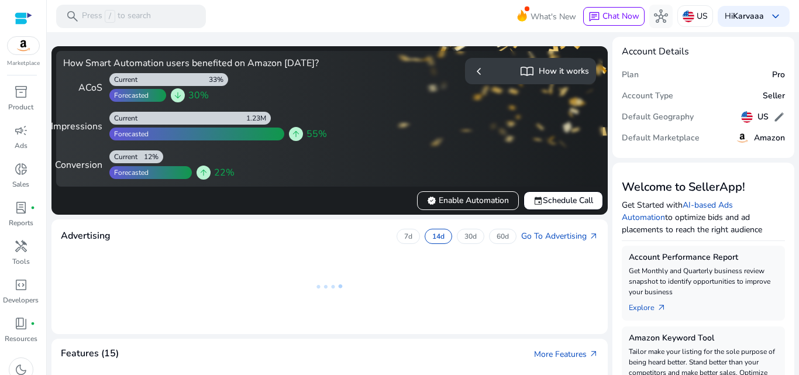 The image size is (799, 375). Describe the element at coordinates (317, 134) in the screenshot. I see `span: 55%` at that location.